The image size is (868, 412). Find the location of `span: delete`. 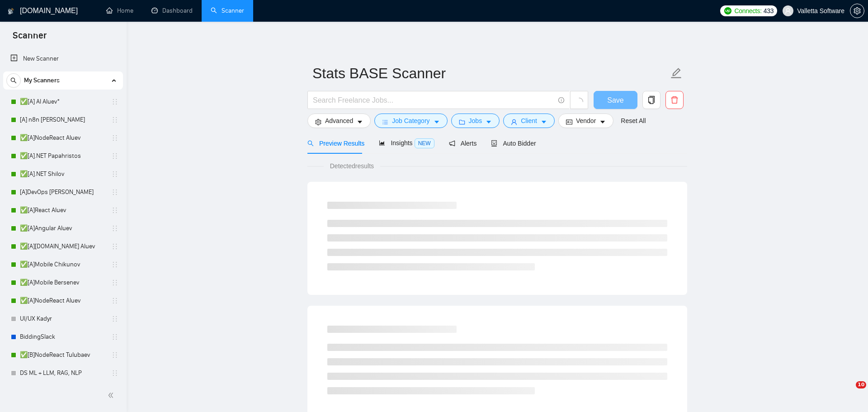

span: delete is located at coordinates (675, 100).